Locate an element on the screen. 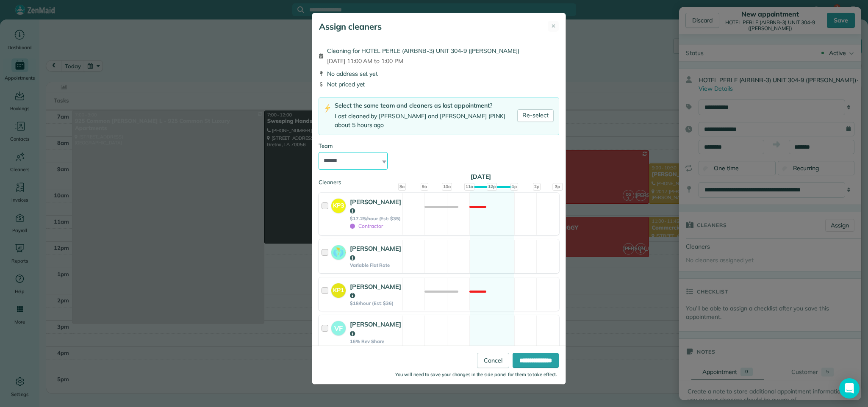 The height and width of the screenshot is (407, 868). span: Contractor is located at coordinates (366, 226).